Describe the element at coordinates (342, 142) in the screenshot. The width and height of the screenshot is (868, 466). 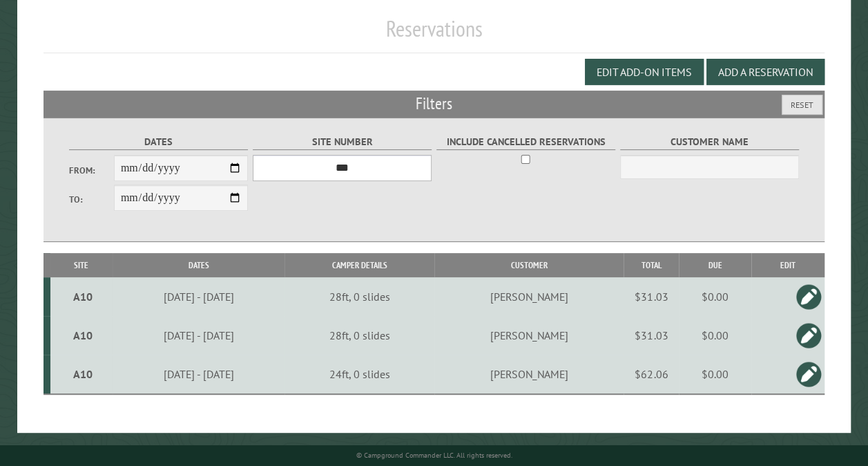
I see `label: Site Number` at that location.